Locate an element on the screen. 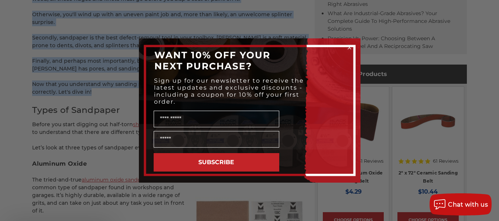 This screenshot has height=221, width=499. span: Chat with us is located at coordinates (468, 205).